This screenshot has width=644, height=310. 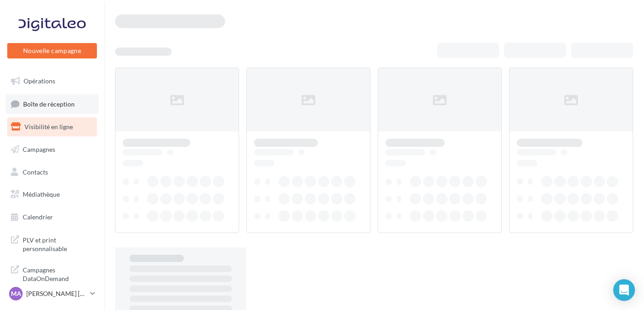 What do you see at coordinates (52, 273) in the screenshot?
I see `a: Campagnes DataOnDemand` at bounding box center [52, 273].